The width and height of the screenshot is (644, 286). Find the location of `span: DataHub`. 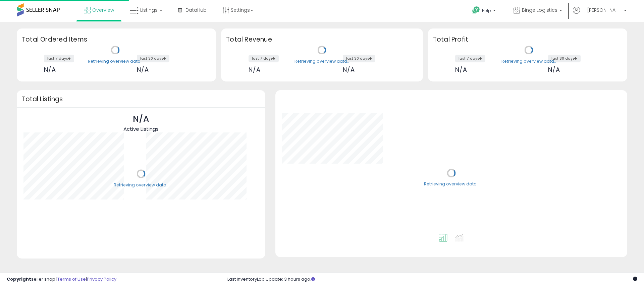

span: DataHub is located at coordinates (196, 10).